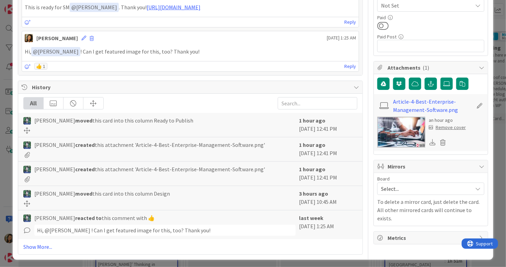 The width and height of the screenshot is (506, 267). What do you see at coordinates (383, 179) in the screenshot?
I see `span: Board` at bounding box center [383, 179].